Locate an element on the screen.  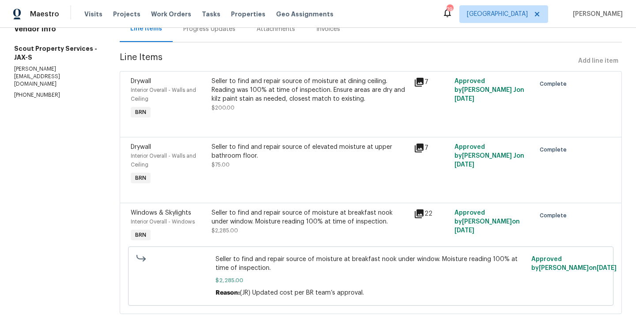
span: Interior Overall - Windows is located at coordinates (162, 222).